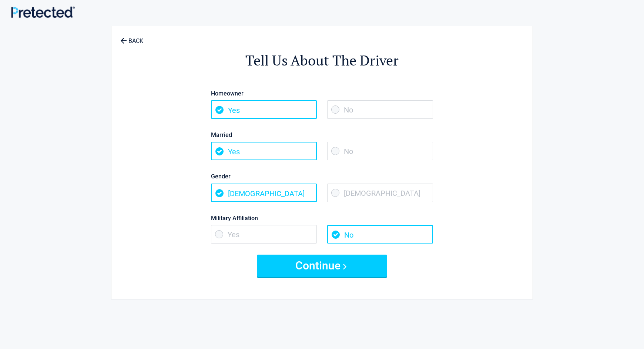  I want to click on label: Military Affiliation, so click(322, 218).